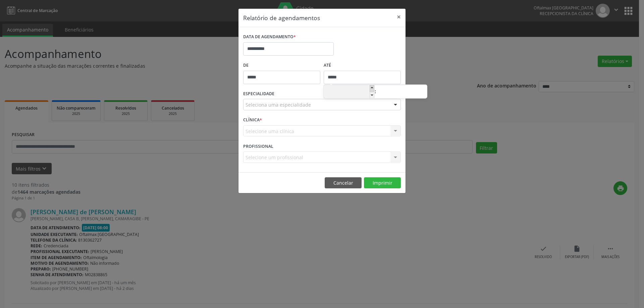 This screenshot has width=644, height=308. What do you see at coordinates (269, 37) in the screenshot?
I see `label: DATA DE AGENDAMENTO` at bounding box center [269, 37].